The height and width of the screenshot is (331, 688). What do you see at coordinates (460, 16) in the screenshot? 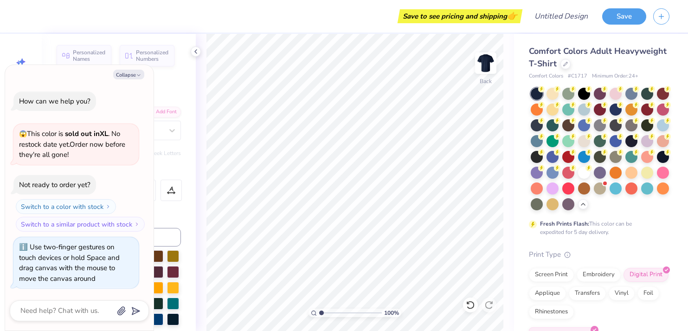
I see `div: Save to see pricing and shipping` at bounding box center [460, 16].